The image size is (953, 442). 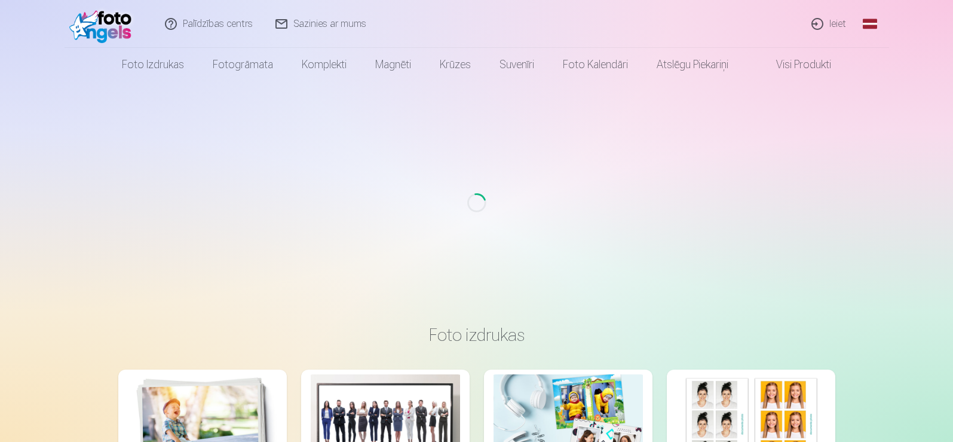 What do you see at coordinates (692, 65) in the screenshot?
I see `a: Atslēgu piekariņi` at bounding box center [692, 65].